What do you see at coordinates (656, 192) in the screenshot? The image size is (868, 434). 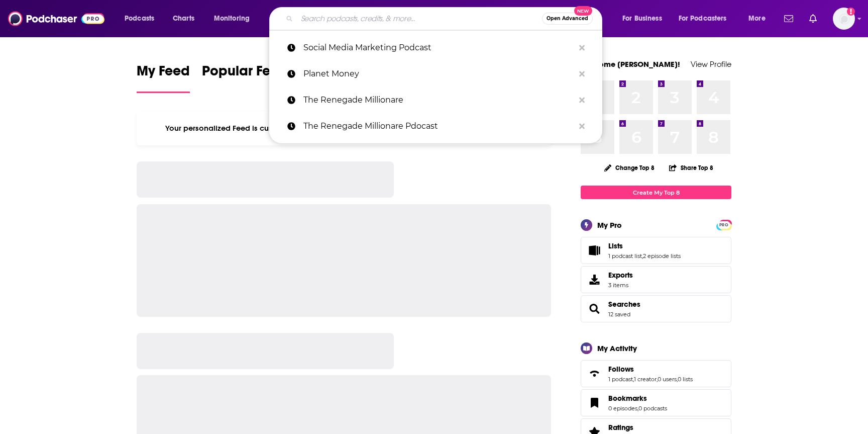 I see `a: Create My Top 8` at bounding box center [656, 192].